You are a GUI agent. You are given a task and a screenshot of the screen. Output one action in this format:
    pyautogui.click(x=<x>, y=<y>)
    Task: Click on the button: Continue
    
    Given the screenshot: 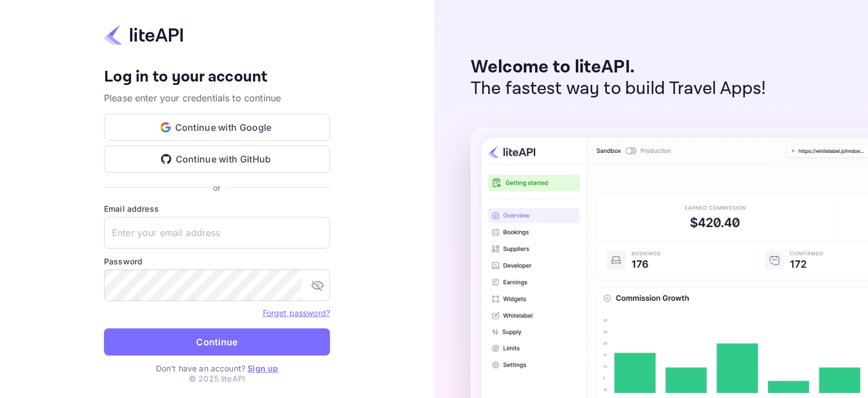 What is the action you would take?
    pyautogui.click(x=217, y=342)
    